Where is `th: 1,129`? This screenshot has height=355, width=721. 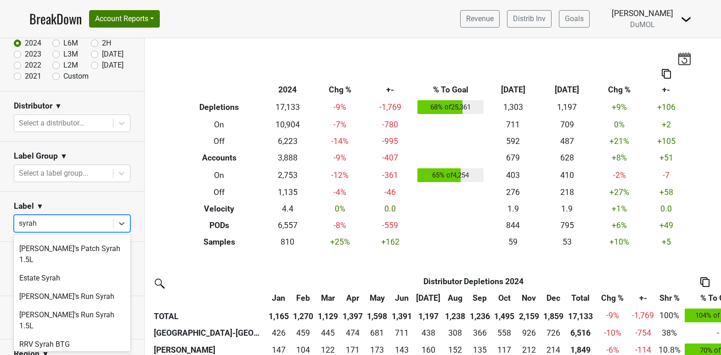 th: 1,129 is located at coordinates (328, 315).